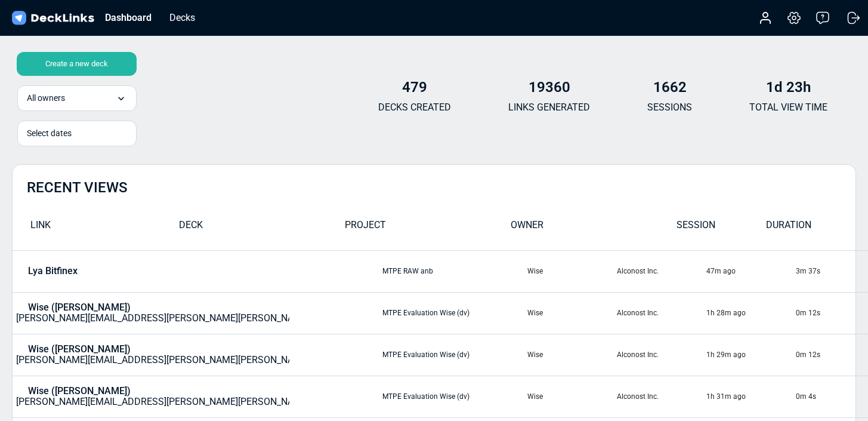 The image size is (868, 421). I want to click on div: LINK, so click(96, 228).